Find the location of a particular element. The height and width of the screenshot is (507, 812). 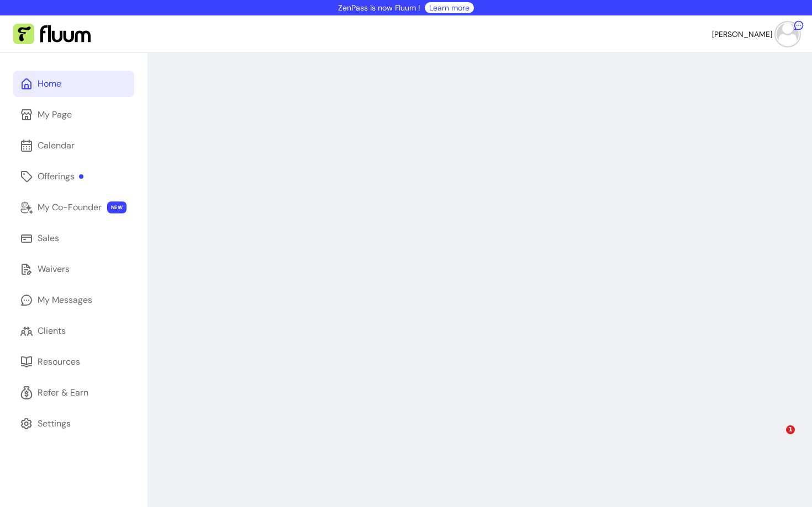

a: Waivers is located at coordinates (73, 269).